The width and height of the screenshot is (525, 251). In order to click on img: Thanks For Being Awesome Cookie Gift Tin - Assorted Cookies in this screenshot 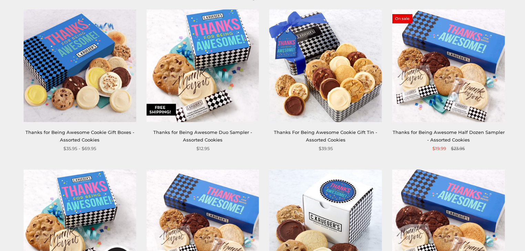, I will do `click(325, 65)`.